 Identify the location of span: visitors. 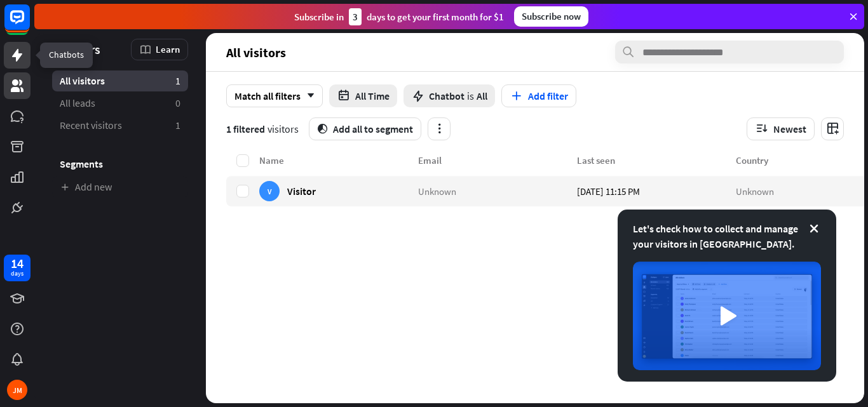
(282, 129).